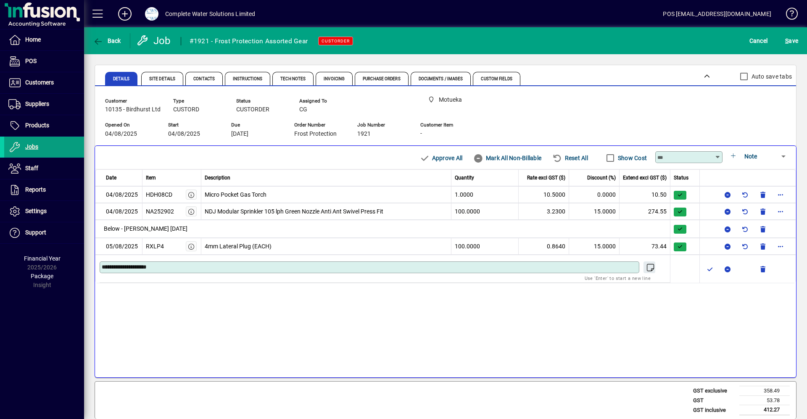  I want to click on label: Show Cost, so click(632, 158).